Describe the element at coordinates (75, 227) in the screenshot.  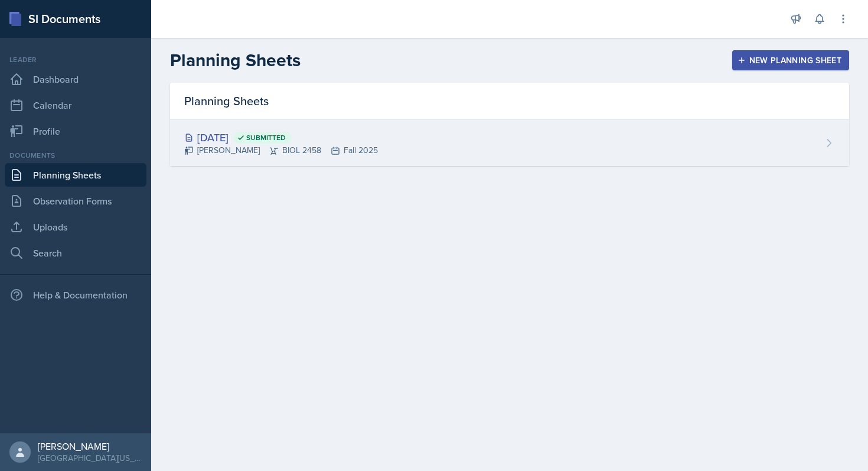
I see `a: Uploads` at that location.